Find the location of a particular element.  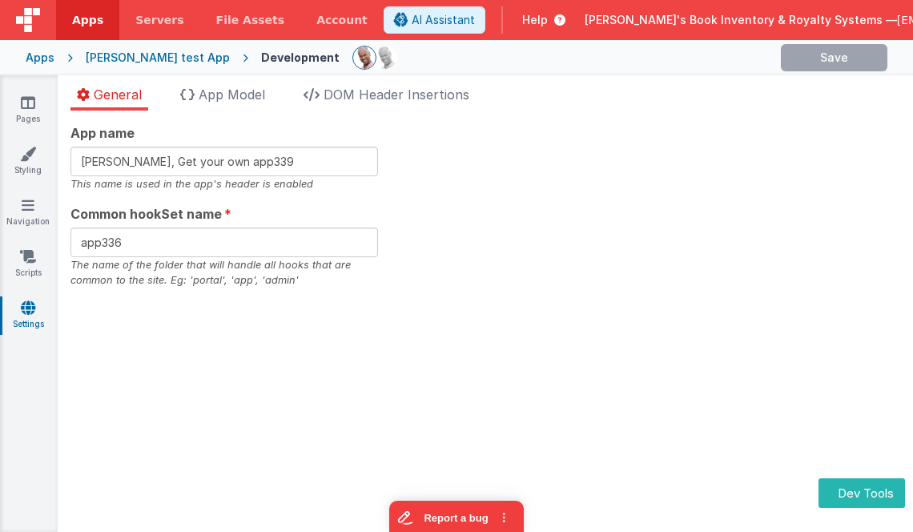

span: AI Assistant is located at coordinates (443, 20).